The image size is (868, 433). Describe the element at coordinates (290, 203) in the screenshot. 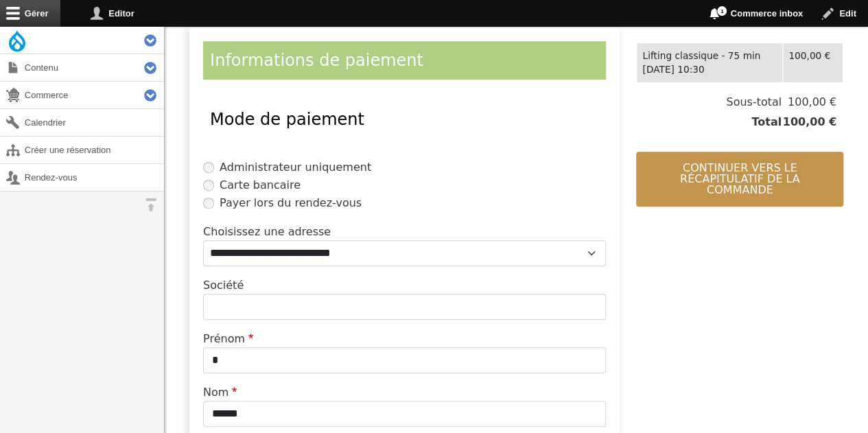

I see `label: Payer lors du rendez-vous` at that location.